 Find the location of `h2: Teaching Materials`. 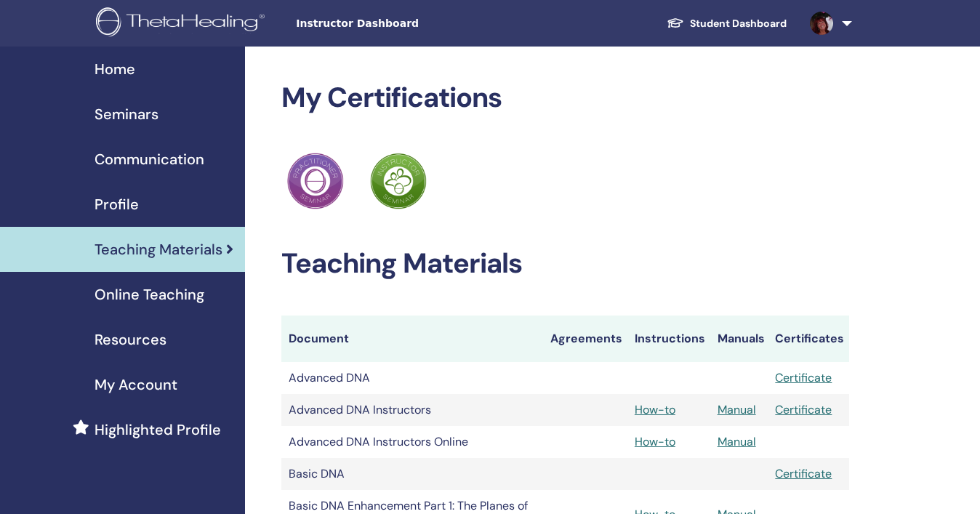

h2: Teaching Materials is located at coordinates (565, 264).